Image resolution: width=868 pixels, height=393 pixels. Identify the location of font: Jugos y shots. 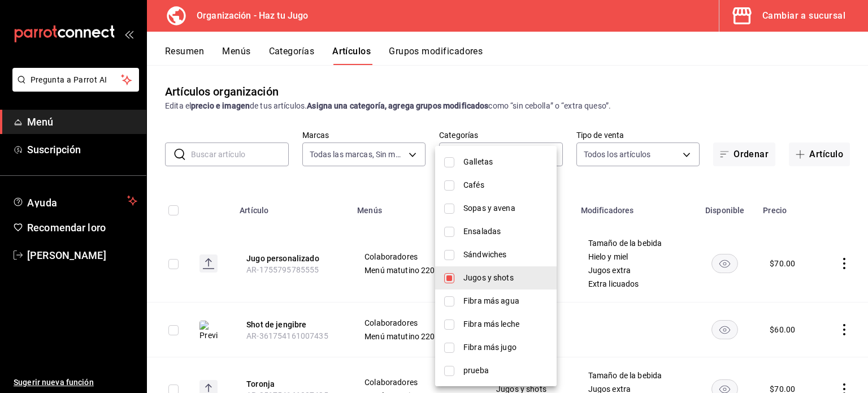
(488, 278).